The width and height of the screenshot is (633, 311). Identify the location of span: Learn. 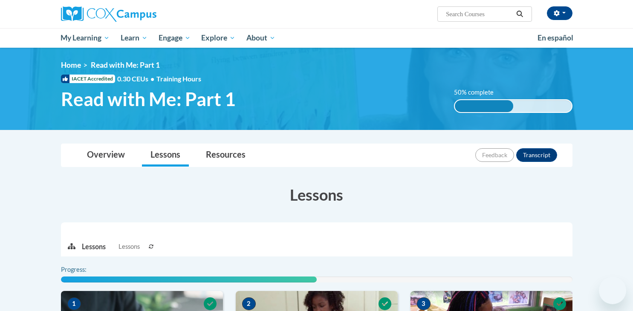
(134, 38).